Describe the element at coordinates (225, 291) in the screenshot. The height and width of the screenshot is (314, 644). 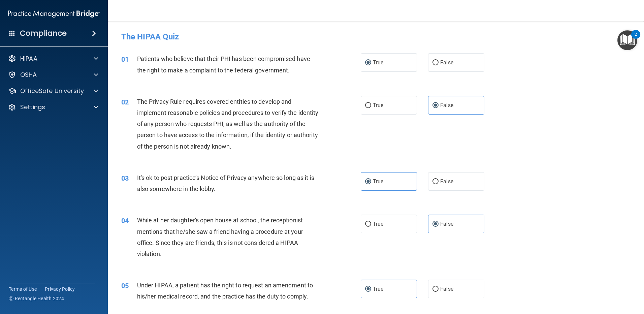
I see `span: Under HIPAA, a patient has the right to request an amendment to his/her medical record, and the p...` at that location.